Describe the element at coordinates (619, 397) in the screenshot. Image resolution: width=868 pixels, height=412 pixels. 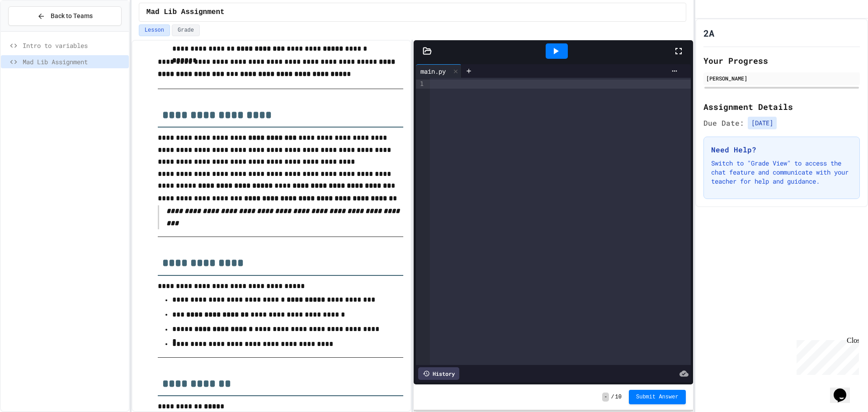
I see `span: 10` at that location.